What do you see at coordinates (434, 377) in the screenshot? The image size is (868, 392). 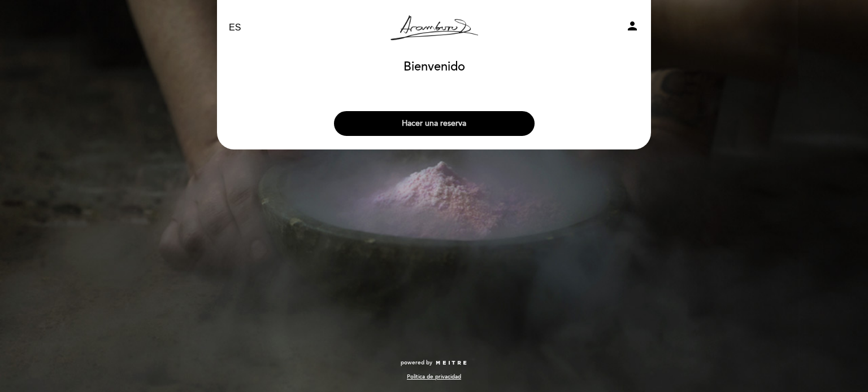 I see `a: Política de privacidad` at bounding box center [434, 377].